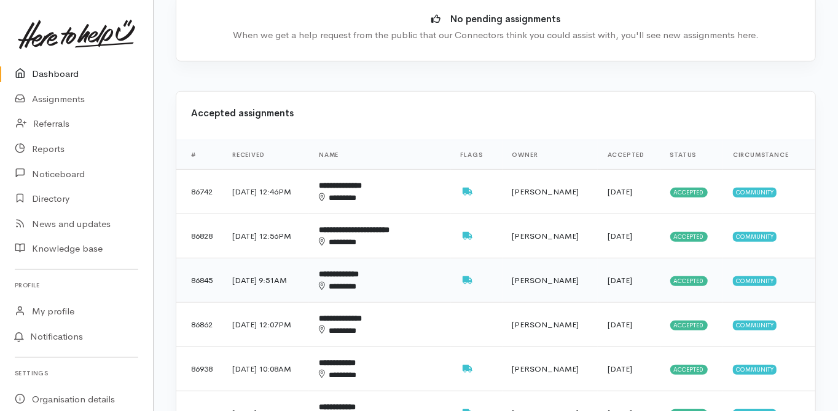  Describe the element at coordinates (199, 369) in the screenshot. I see `td: 86938` at that location.